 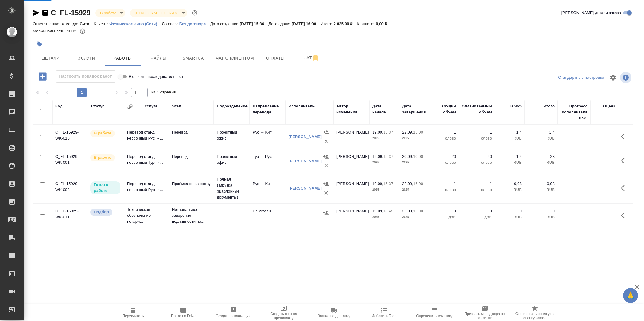 I want to click on button: Пересчитать, so click(x=133, y=313).